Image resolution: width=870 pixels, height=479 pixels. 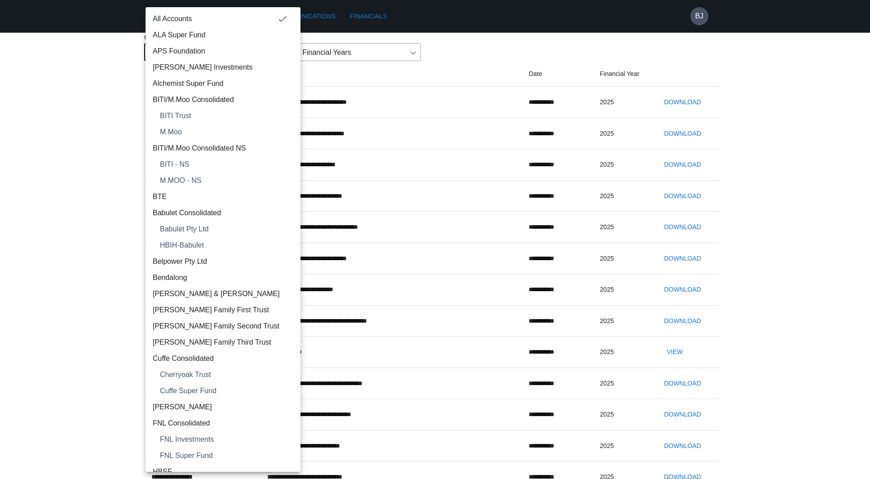 What do you see at coordinates (223, 472) in the screenshot?
I see `span: HBSF` at bounding box center [223, 472].